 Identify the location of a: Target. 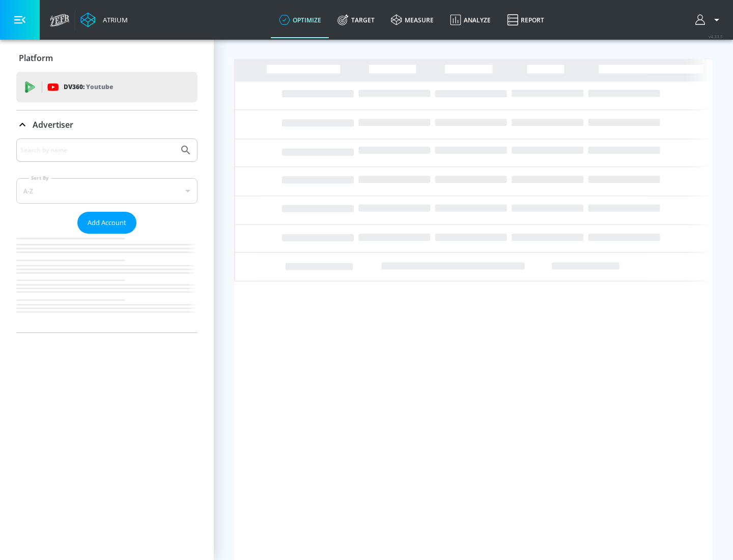
(356, 20).